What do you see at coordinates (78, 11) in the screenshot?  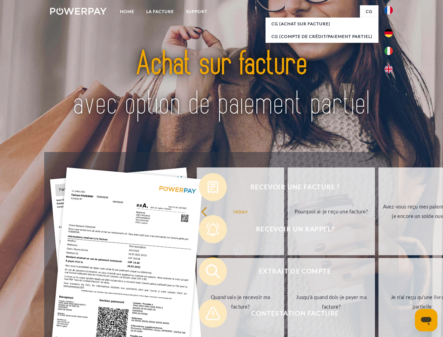 I see `img: logo-powerpay-white.svg` at bounding box center [78, 11].